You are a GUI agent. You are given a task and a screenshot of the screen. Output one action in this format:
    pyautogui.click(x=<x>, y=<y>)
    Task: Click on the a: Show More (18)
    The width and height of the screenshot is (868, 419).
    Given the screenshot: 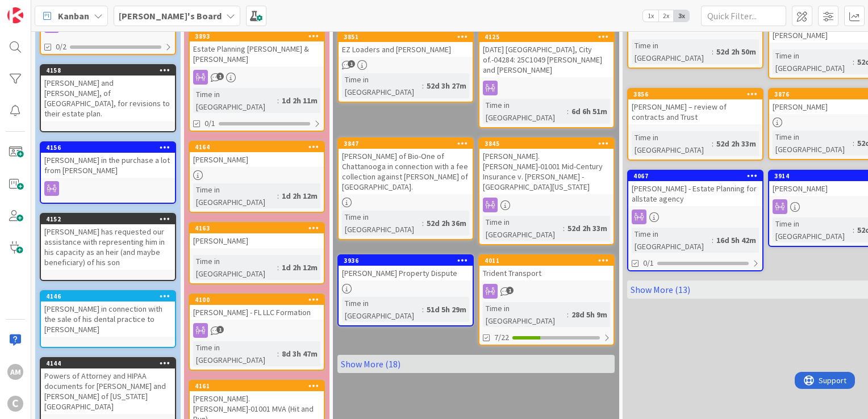 What is the action you would take?
    pyautogui.click(x=476, y=364)
    